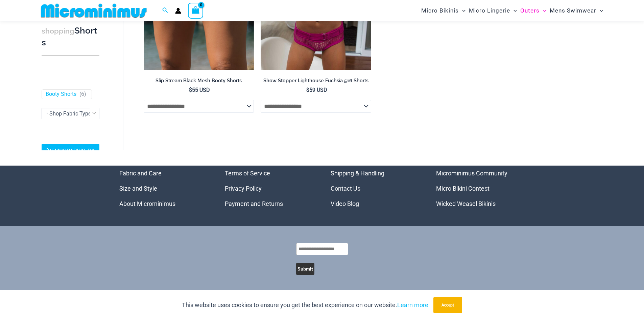 The width and height of the screenshot is (644, 320). I want to click on span: Micro Bikinis, so click(440, 10).